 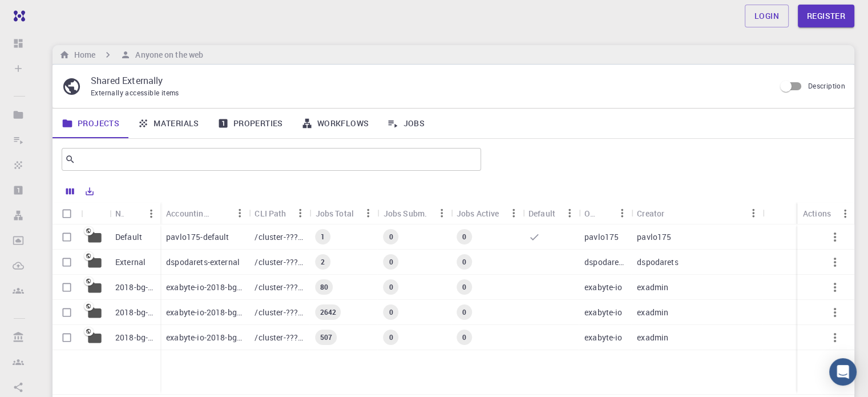 What do you see at coordinates (406, 123) in the screenshot?
I see `a: Jobs` at bounding box center [406, 123].